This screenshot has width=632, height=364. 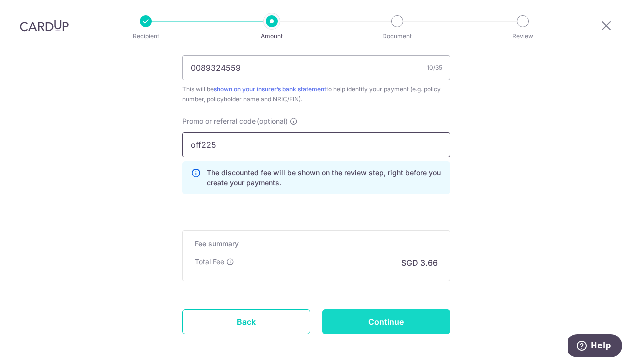 What do you see at coordinates (324, 178) in the screenshot?
I see `p: The discounted fee will be shown on the review step, right before you create your payments.` at bounding box center [324, 178].